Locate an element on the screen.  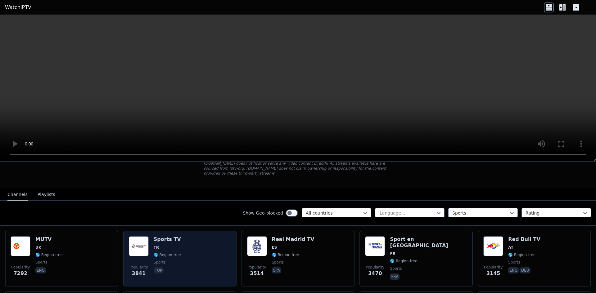
span: 3145 is located at coordinates (493, 274).